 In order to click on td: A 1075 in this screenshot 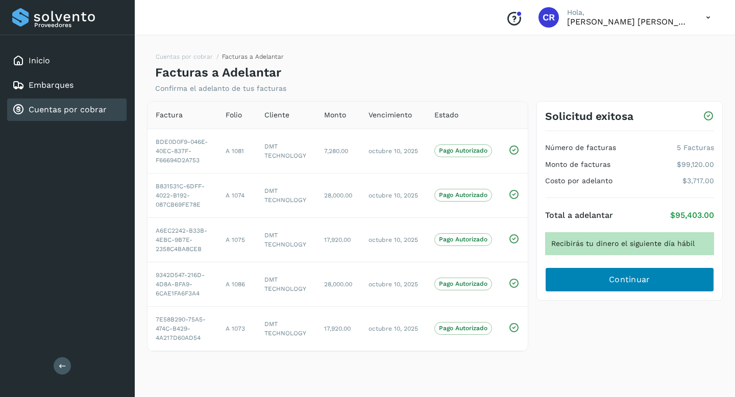, I will do `click(237, 239)`.